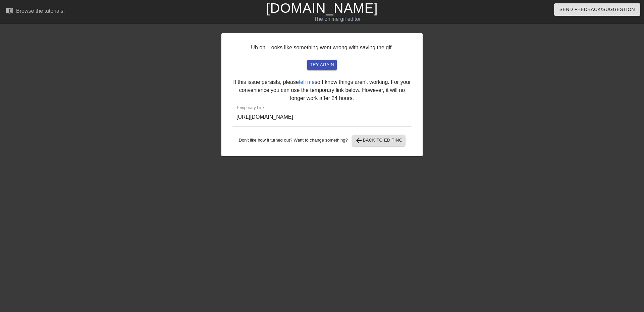 The image size is (644, 312). What do you see at coordinates (597, 10) in the screenshot?
I see `span: Send Feedback/Suggestion` at bounding box center [597, 10].